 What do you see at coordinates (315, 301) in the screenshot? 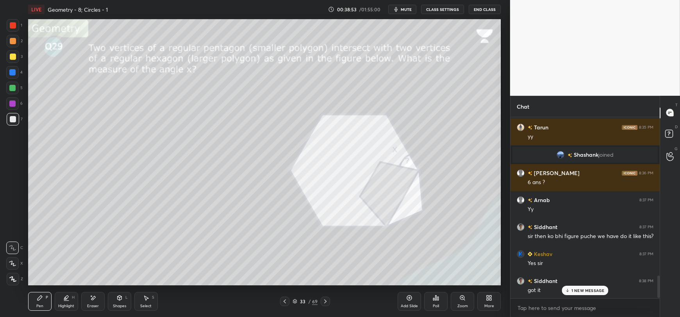
I see `div: 69` at bounding box center [315, 301].